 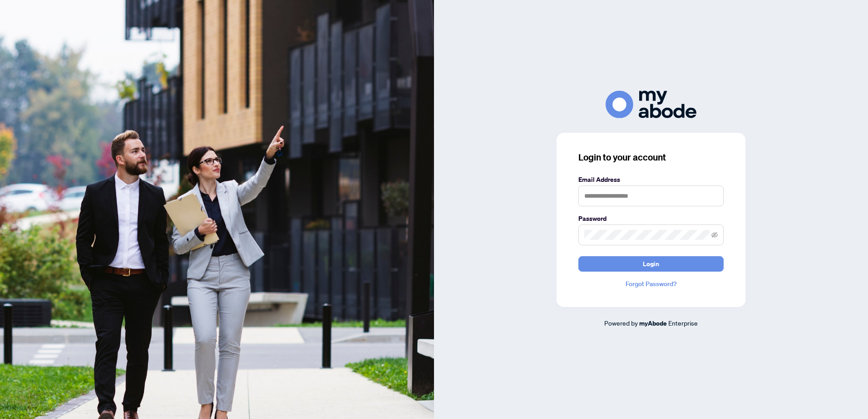 I want to click on label: Email Address, so click(x=651, y=179).